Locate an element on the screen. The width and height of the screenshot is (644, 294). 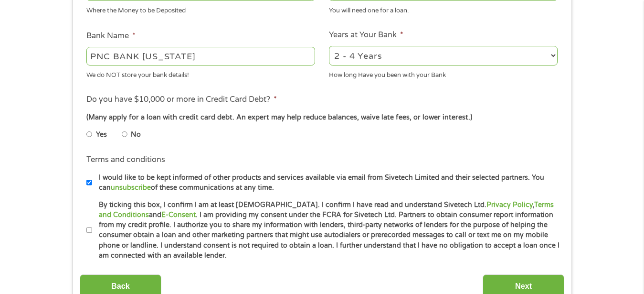
label: Years at Your Bank is located at coordinates (366, 35).